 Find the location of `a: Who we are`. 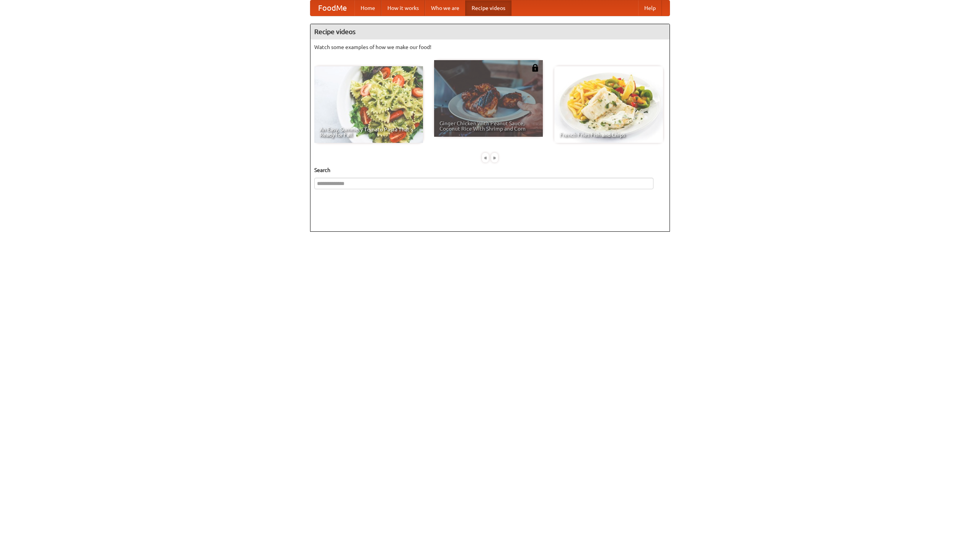

a: Who we are is located at coordinates (445, 8).